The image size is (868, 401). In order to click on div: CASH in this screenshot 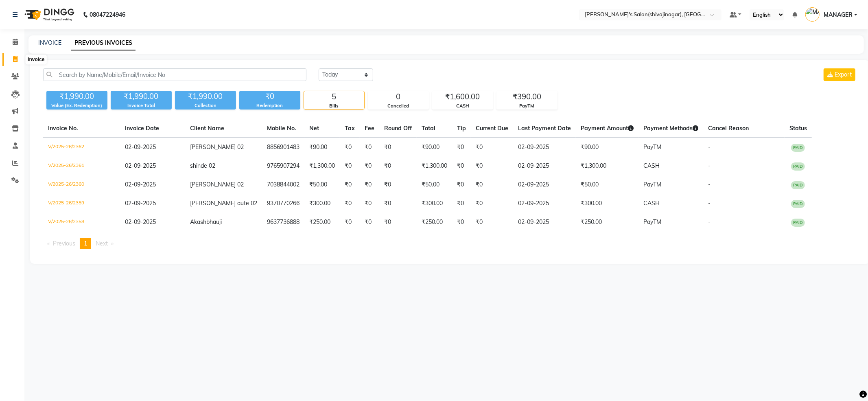, I will do `click(463, 106)`.